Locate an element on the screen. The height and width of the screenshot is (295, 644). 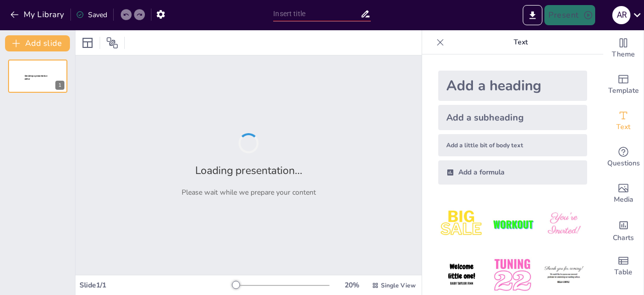
p: Please wait while we prepare your content is located at coordinates (249, 192).